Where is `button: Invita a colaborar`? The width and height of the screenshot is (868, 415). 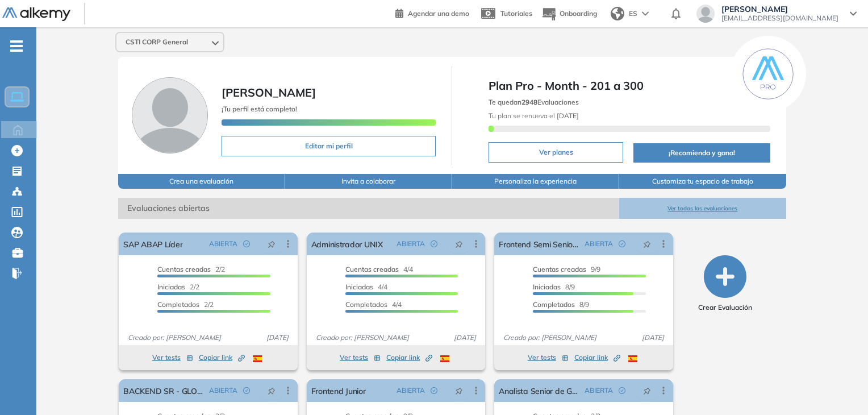 button: Invita a colaborar is located at coordinates (369, 181).